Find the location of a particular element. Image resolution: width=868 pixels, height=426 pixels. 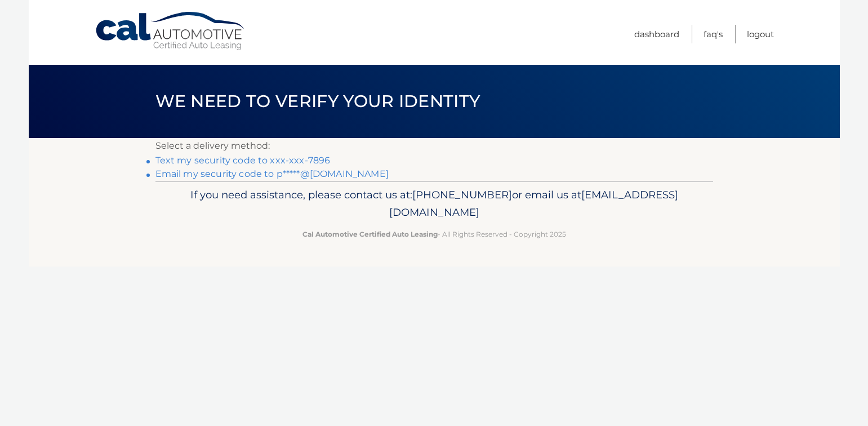

p: If you need assistance, please contact us at: or email us at is located at coordinates (434, 204).